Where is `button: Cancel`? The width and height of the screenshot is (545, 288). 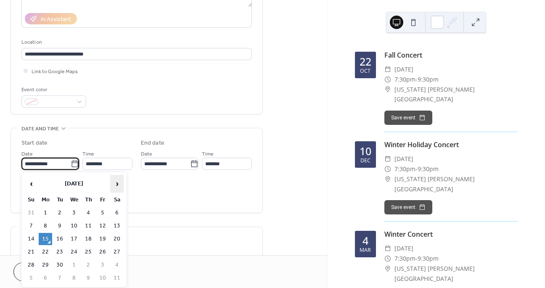 button: Cancel is located at coordinates (39, 272).